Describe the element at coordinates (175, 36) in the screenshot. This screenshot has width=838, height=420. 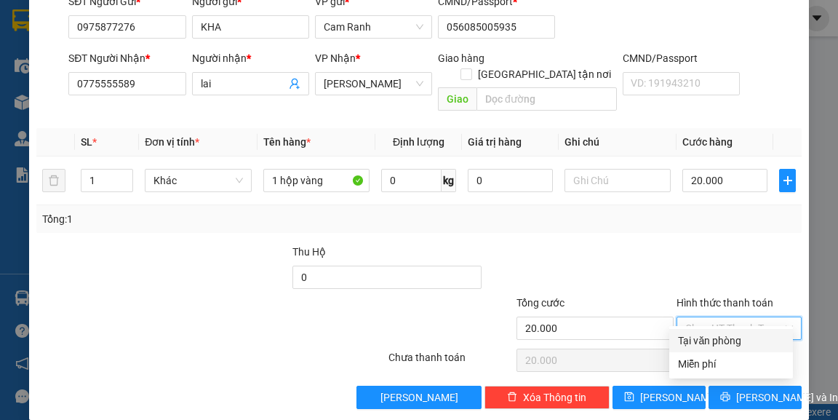
I see `img: logo.jpg` at that location.